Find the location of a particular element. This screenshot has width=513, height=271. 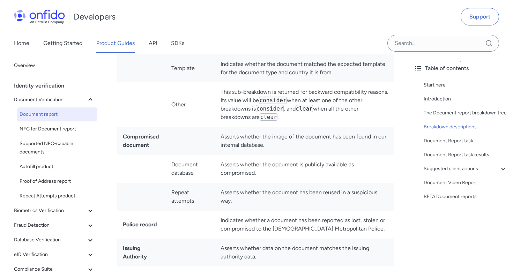

a: Autofill product is located at coordinates (57, 167).